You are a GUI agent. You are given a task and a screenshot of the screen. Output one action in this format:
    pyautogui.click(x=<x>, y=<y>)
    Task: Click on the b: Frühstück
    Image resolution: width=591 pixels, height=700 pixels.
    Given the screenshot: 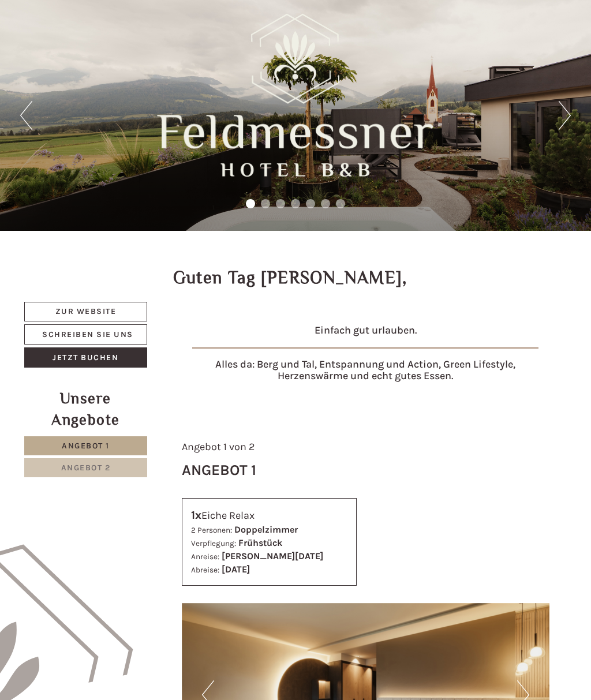 What is the action you would take?
    pyautogui.click(x=260, y=543)
    